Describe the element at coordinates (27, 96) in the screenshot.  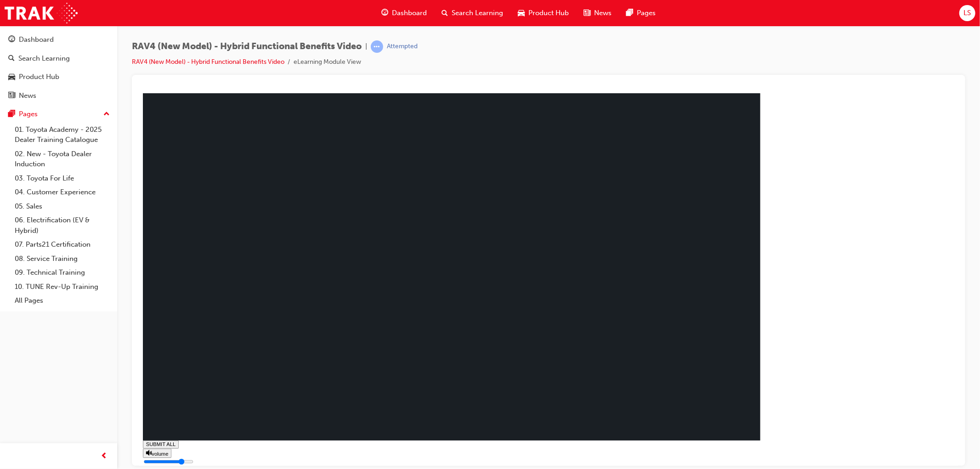
I see `div: News` at that location.